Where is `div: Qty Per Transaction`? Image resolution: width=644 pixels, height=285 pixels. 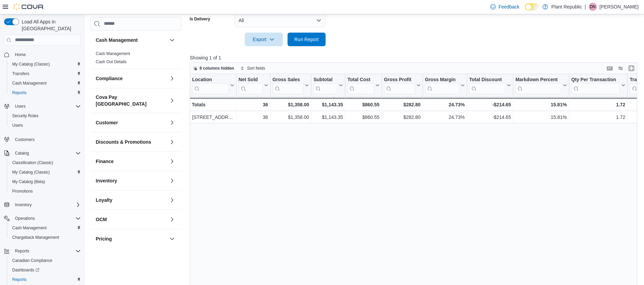
div: Qty Per Transaction is located at coordinates (595, 85).